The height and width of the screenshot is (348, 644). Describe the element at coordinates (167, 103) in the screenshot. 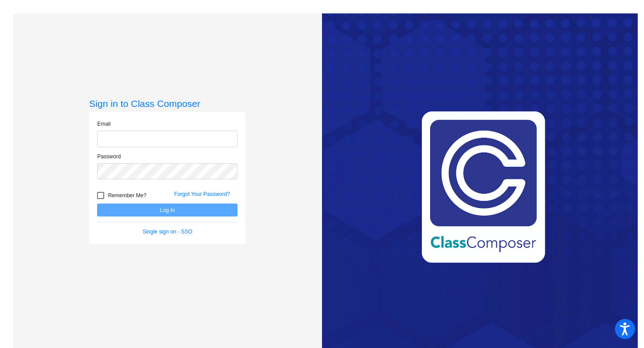

I see `h3: Sign in to Class Composer` at that location.